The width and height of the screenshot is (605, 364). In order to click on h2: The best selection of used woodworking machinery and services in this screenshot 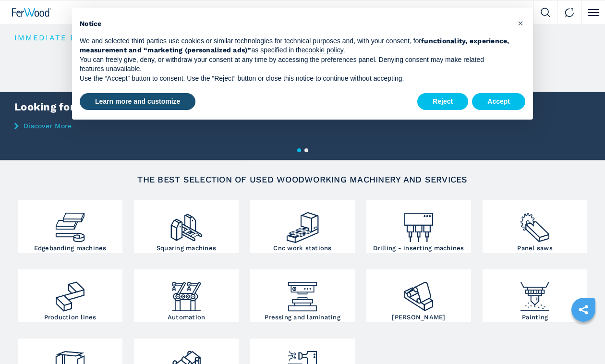, I will do `click(302, 180)`.